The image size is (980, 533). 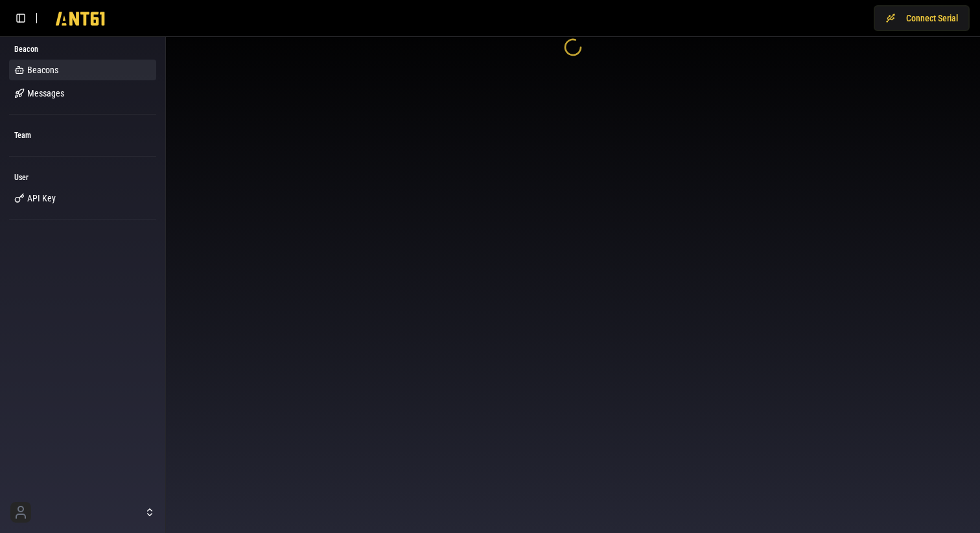 What do you see at coordinates (82, 70) in the screenshot?
I see `a: Beacons` at bounding box center [82, 70].